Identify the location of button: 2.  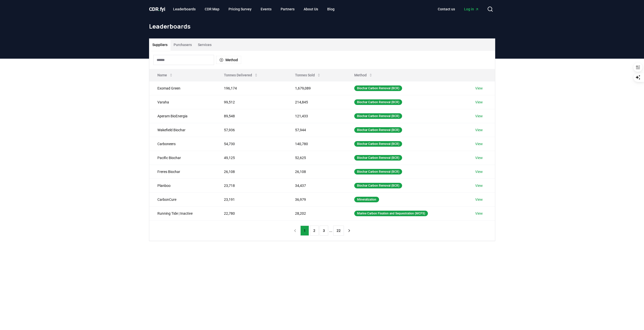
(314, 231).